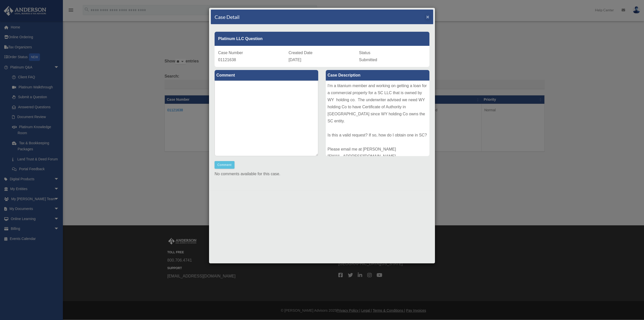 The width and height of the screenshot is (644, 320). Describe the element at coordinates (225, 165) in the screenshot. I see `button: Comment` at that location.